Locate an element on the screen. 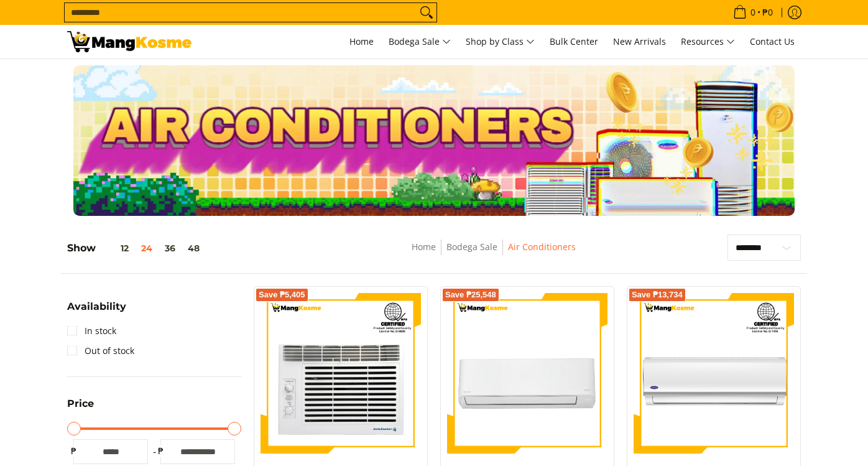 The height and width of the screenshot is (466, 868). span: Home is located at coordinates (361, 41).